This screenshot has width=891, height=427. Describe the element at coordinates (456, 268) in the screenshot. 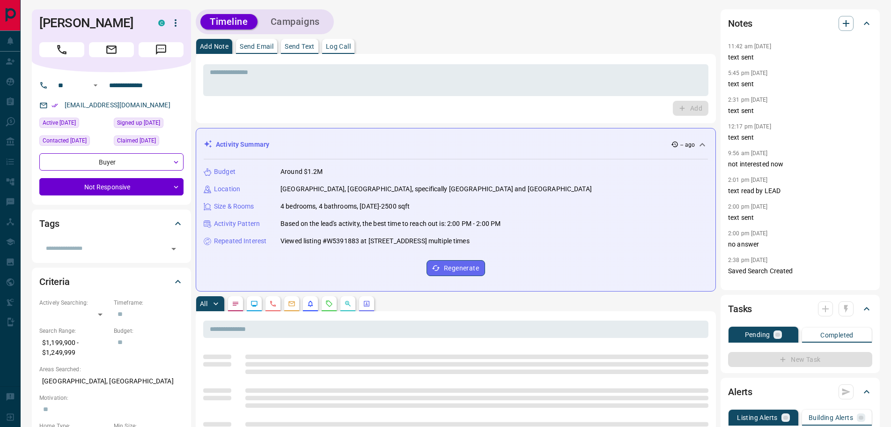

I see `button: Regenerate` at that location.